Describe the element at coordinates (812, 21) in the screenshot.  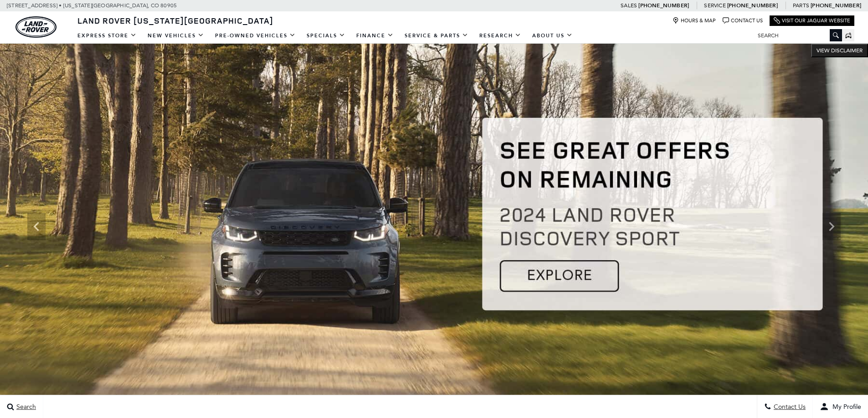
I see `a: Visit Our Jaguar Website` at that location.